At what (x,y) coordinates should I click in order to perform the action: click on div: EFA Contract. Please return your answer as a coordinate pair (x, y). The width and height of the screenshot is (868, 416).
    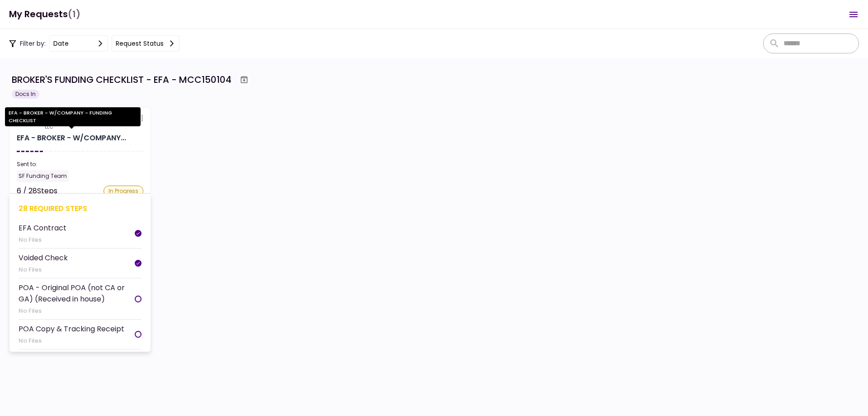
    Looking at the image, I should click on (43, 227).